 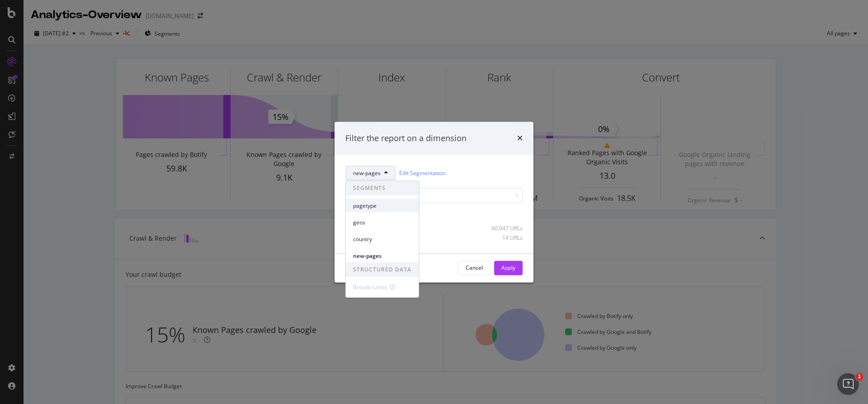 I want to click on span: SEGMENTS, so click(x=382, y=188).